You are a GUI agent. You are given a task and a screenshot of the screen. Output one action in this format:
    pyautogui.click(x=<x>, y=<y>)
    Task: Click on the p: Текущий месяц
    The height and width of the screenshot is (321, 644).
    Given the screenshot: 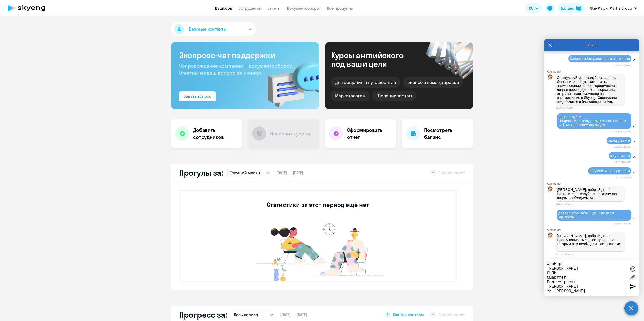 What is the action you would take?
    pyautogui.click(x=245, y=173)
    